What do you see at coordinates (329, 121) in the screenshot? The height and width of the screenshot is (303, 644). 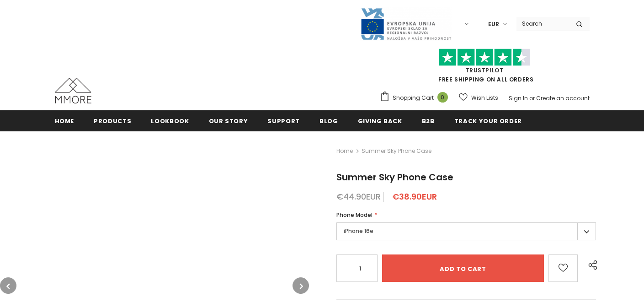 I see `span: Blog` at bounding box center [329, 121].